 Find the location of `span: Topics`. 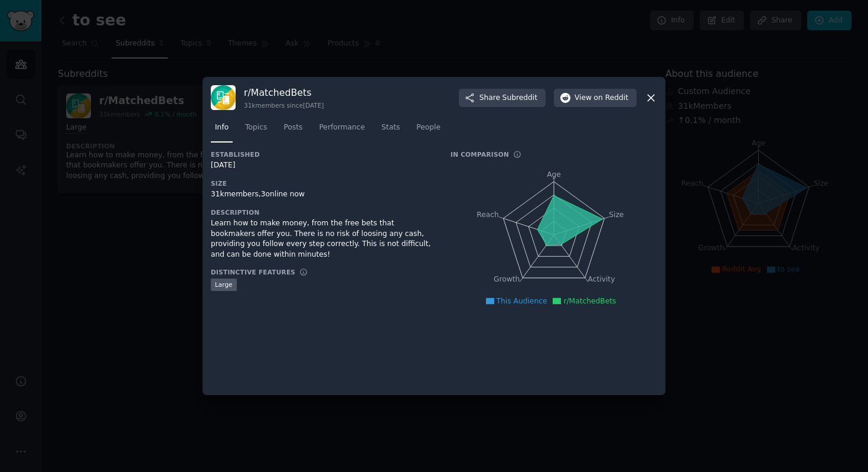

span: Topics is located at coordinates (255, 127).